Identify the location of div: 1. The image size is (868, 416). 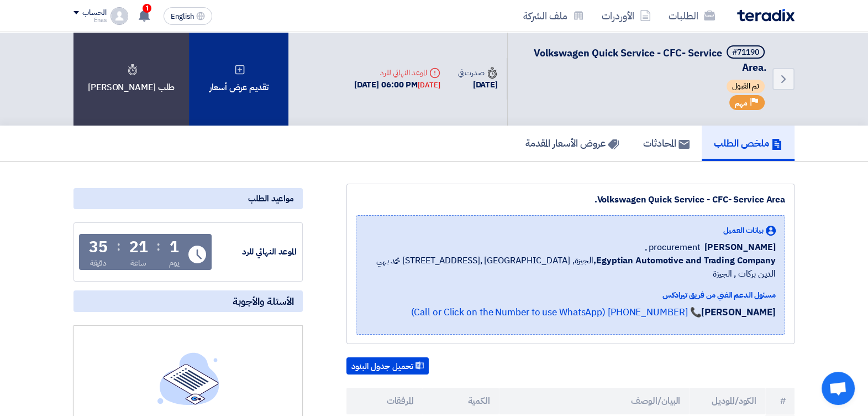
(174, 247).